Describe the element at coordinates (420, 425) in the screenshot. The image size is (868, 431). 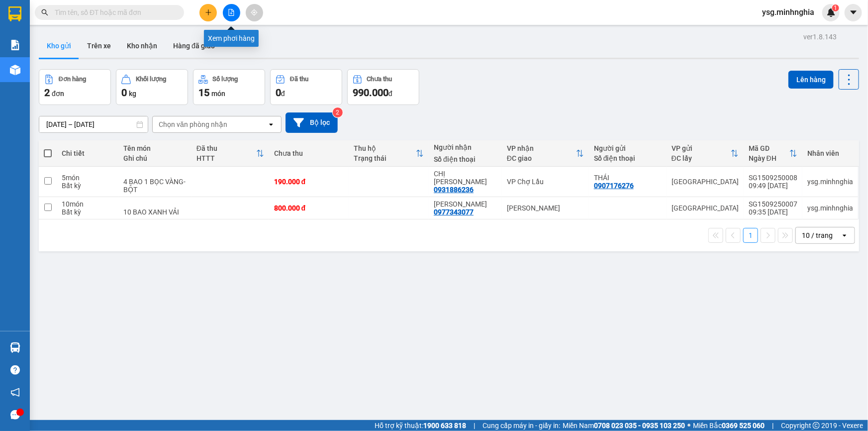
I see `span: Hỗ trợ kỹ thuật:` at that location.